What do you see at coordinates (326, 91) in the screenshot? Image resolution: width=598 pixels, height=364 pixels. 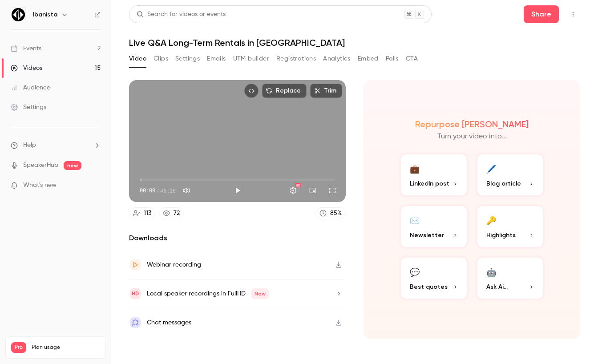 I see `button: Trim` at bounding box center [326, 91].